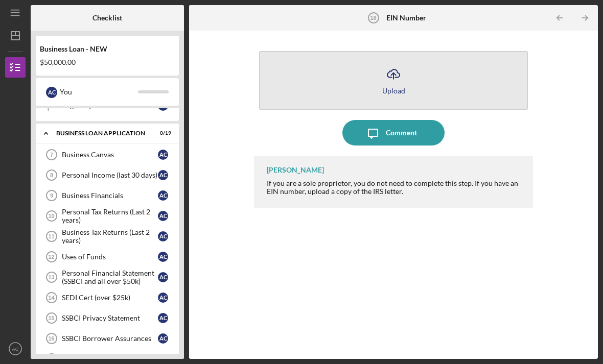 This screenshot has width=603, height=364. Describe the element at coordinates (395, 187) in the screenshot. I see `div: If you are a sole proprietor, you do not need to complete this step. If you have an EIN number, u...` at that location.